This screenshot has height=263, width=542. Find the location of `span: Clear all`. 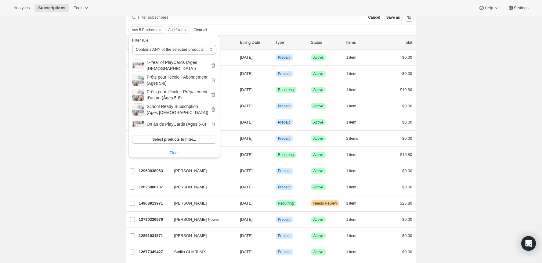

span: Clear all is located at coordinates (200, 30).